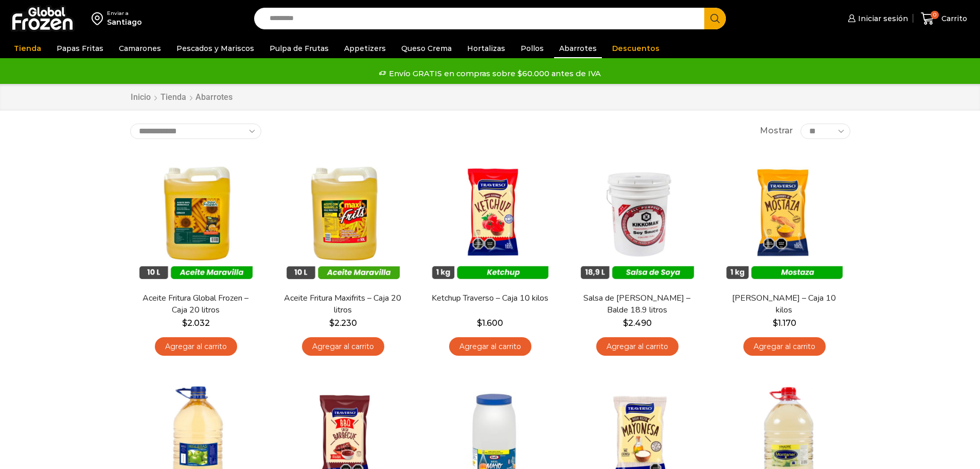 The height and width of the screenshot is (469, 980). What do you see at coordinates (935, 15) in the screenshot?
I see `span: 0` at bounding box center [935, 15].